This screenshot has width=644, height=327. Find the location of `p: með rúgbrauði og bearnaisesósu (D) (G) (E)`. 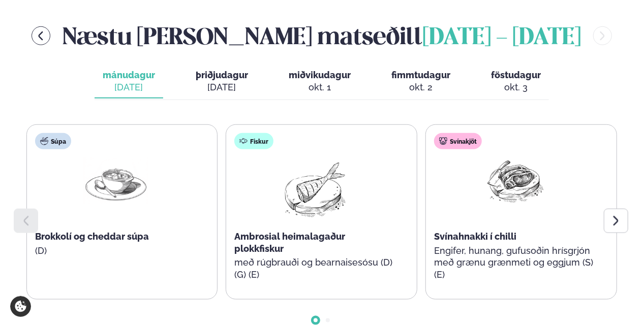

p: með rúgbrauði og bearnaisesósu (D) (G) (E) is located at coordinates (315, 269).